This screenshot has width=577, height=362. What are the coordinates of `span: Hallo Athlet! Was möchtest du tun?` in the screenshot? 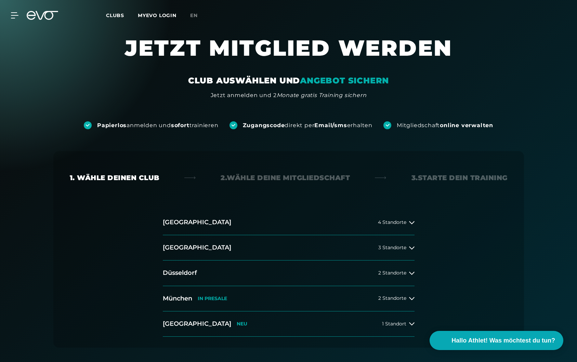 It's located at (503, 341).